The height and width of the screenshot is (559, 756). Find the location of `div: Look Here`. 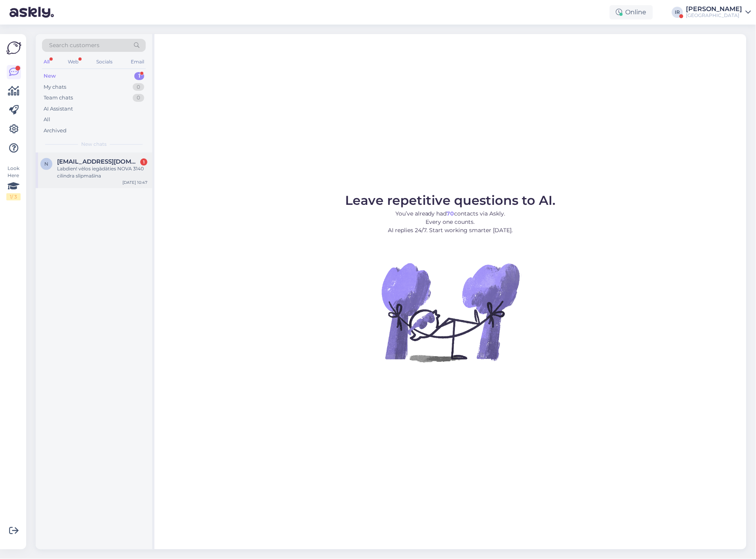

div: Look Here is located at coordinates (14, 183).